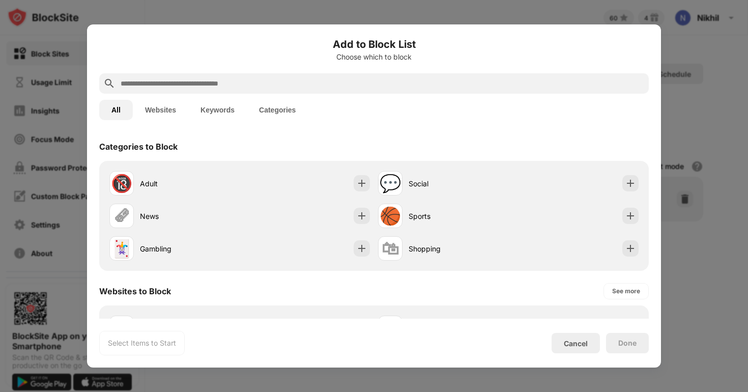 This screenshot has height=392, width=748. I want to click on div: Select Items to Start, so click(142, 343).